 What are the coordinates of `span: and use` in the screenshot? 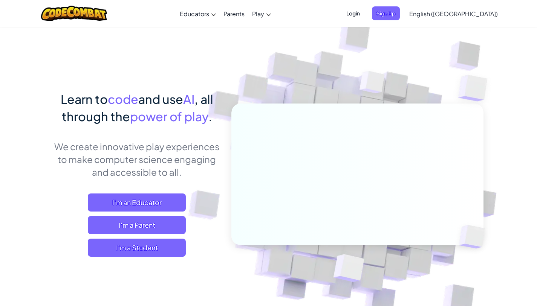 It's located at (160, 99).